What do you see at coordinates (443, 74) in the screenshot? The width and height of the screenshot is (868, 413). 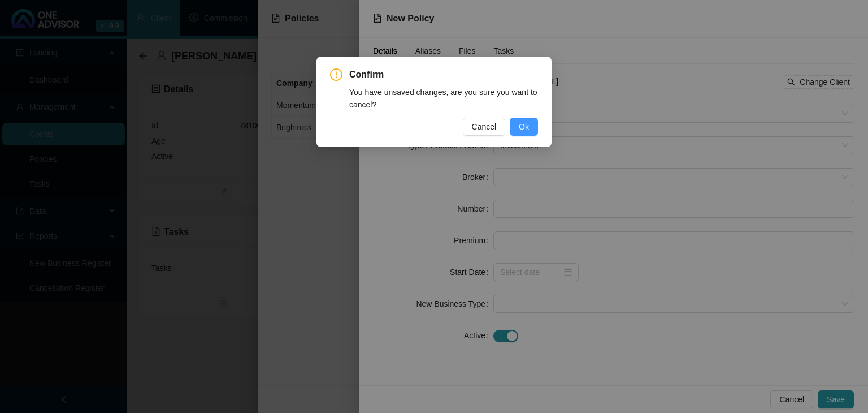 I see `span: Confirm` at bounding box center [443, 74].